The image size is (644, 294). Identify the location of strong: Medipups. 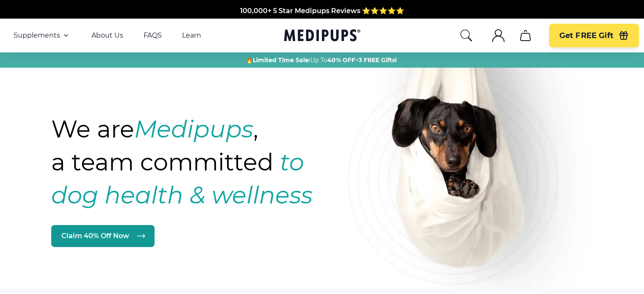
(193, 129).